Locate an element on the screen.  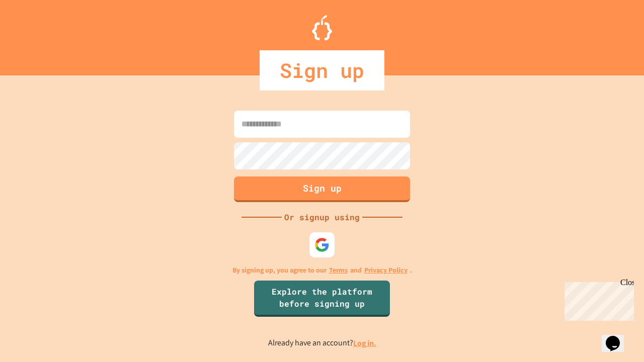
img: google-icon.svg is located at coordinates (322, 245).